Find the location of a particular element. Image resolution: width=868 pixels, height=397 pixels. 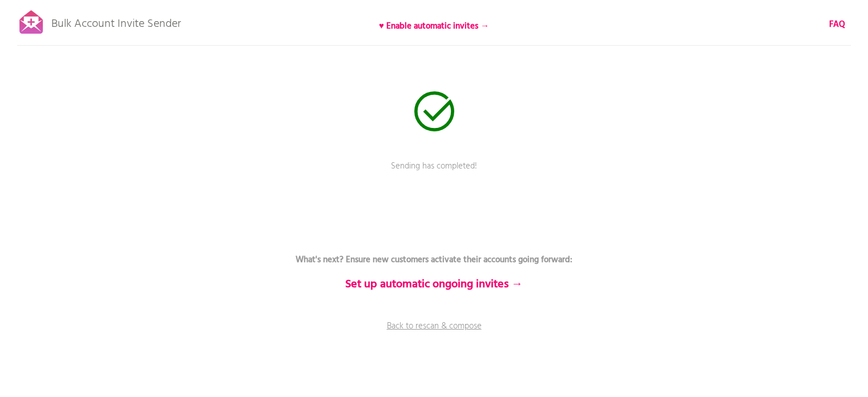

b: What's next? Ensure new customers activate their accounts going forward: is located at coordinates (434, 260).